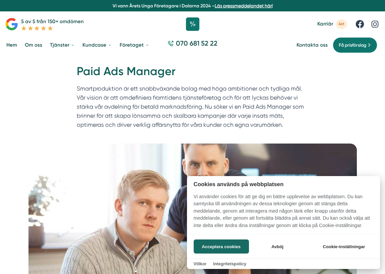 The height and width of the screenshot is (274, 385). What do you see at coordinates (277, 246) in the screenshot?
I see `button: Avböj` at bounding box center [277, 246].